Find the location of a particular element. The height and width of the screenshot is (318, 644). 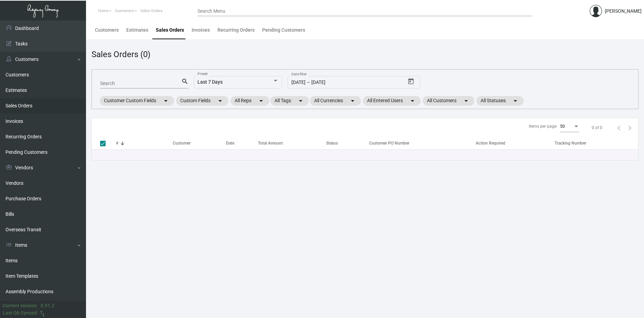

mat-icon: search is located at coordinates (185, 82).